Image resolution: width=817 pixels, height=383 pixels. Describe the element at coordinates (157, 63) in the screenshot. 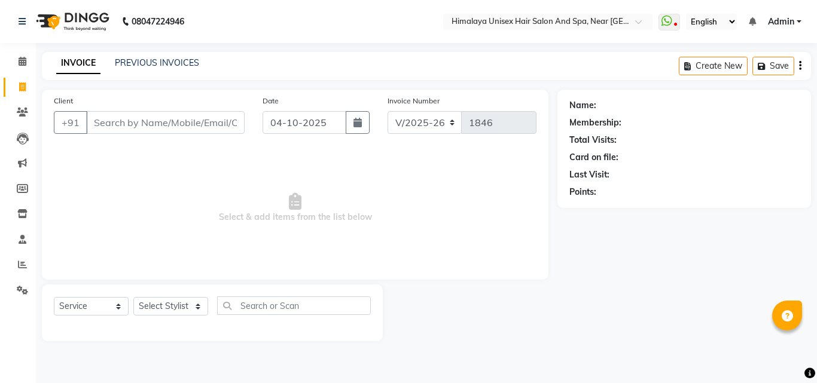

I see `a: PREVIOUS INVOICES` at that location.